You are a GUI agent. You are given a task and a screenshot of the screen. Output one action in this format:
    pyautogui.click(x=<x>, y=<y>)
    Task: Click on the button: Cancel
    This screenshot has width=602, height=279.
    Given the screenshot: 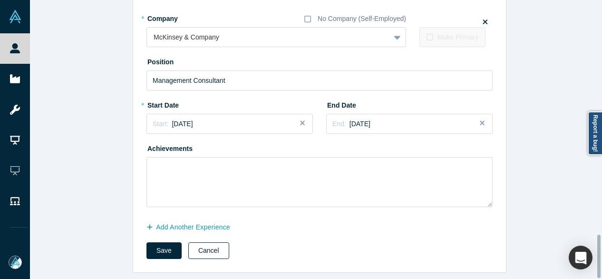 What is the action you would take?
    pyautogui.click(x=209, y=250)
    